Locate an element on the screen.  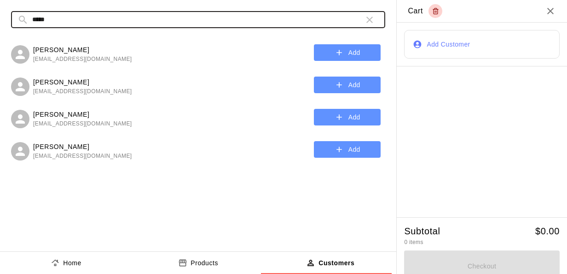
div: Cart is located at coordinates (425, 11).